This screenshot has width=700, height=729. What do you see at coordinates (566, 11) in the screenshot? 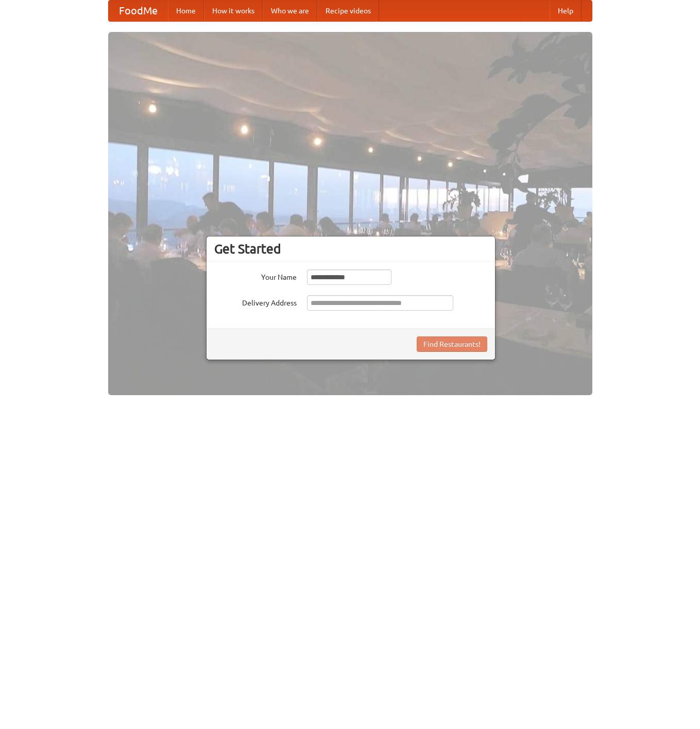
I see `a: Help` at bounding box center [566, 11].